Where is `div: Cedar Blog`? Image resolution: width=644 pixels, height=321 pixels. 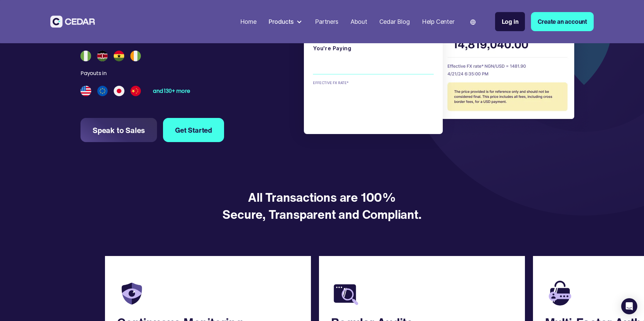 div: Cedar Blog is located at coordinates (394, 21).